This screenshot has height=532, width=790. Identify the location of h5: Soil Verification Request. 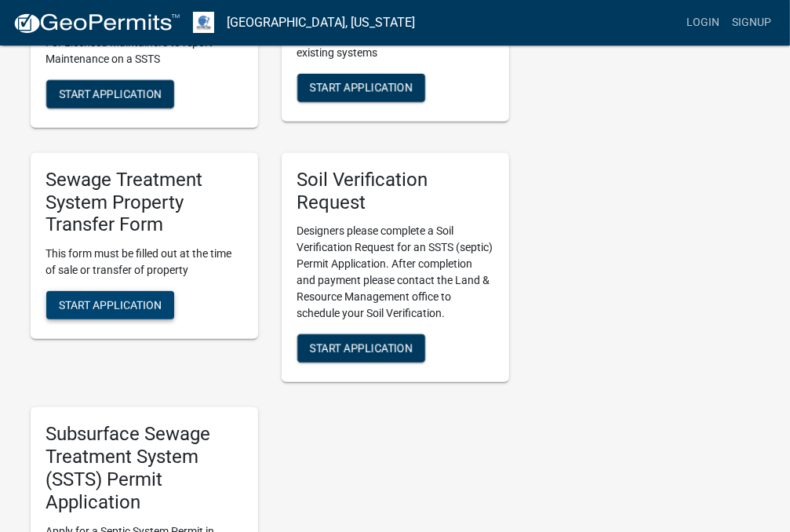
(396, 191).